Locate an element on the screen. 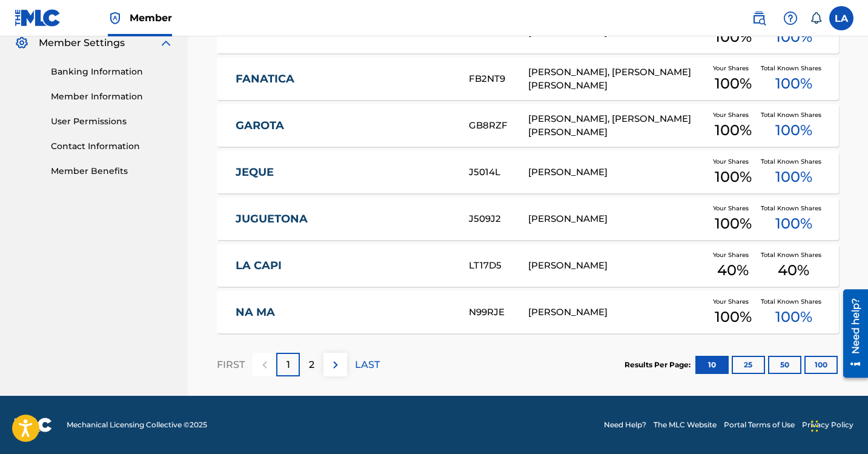  img: help is located at coordinates (791, 18).